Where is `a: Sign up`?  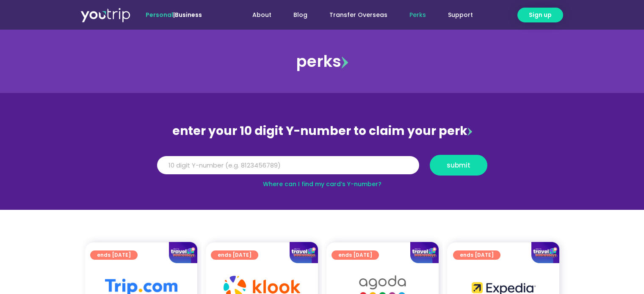 a: Sign up is located at coordinates (540, 15).